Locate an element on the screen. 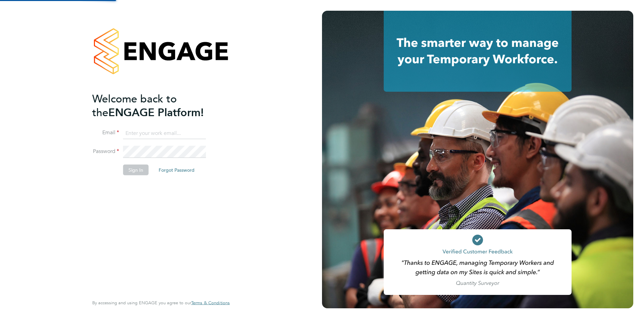 The height and width of the screenshot is (319, 644). button: Forgot Password is located at coordinates (176, 170).